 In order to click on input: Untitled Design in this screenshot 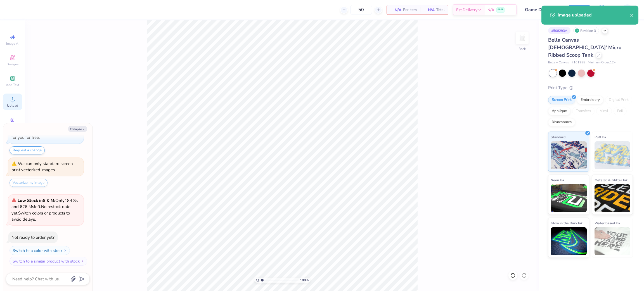, I will do `click(541, 10)`.